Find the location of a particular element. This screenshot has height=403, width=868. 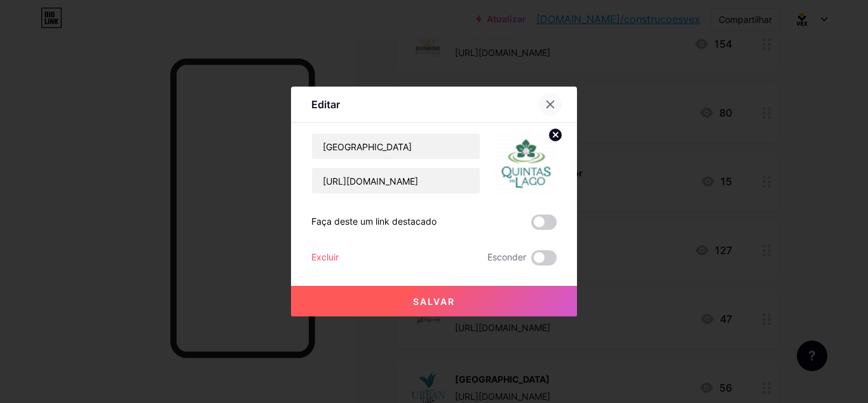

input: Título is located at coordinates (396, 146).